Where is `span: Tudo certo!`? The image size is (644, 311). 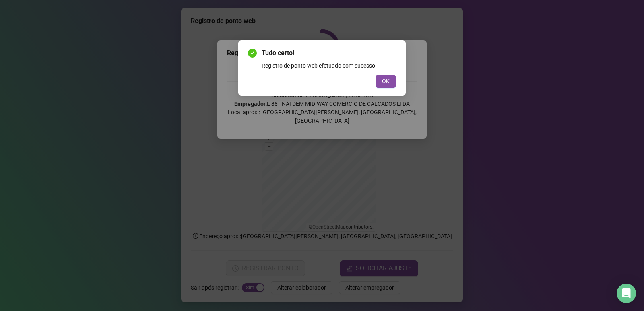 span: Tudo certo! is located at coordinates (329, 53).